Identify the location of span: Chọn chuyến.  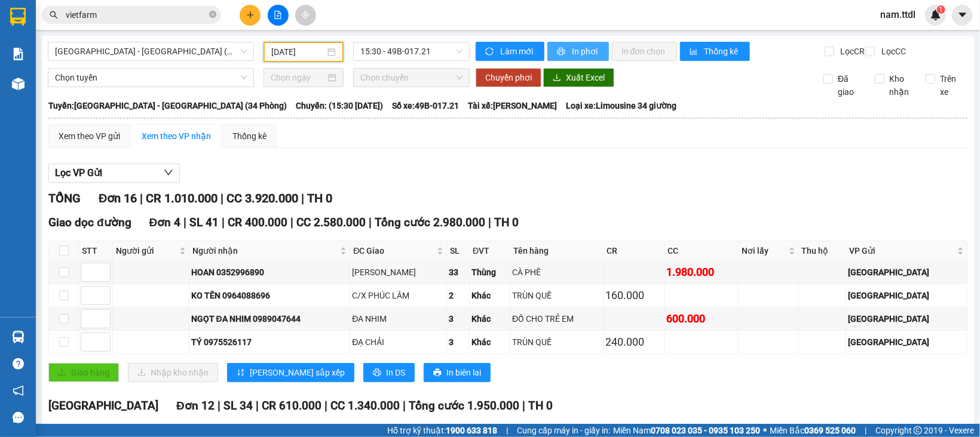
(411, 78).